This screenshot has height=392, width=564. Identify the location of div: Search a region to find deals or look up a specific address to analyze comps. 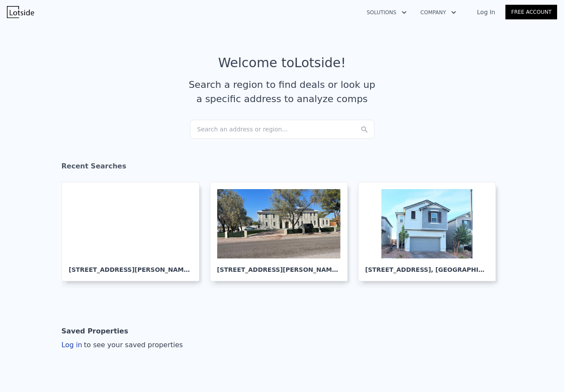
(282, 92).